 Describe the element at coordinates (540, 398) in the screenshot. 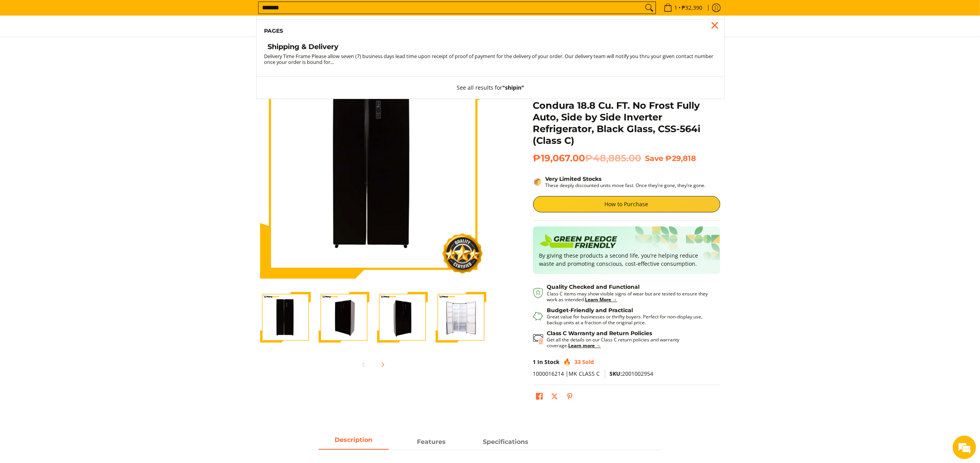

I see `a: Share on Facebook` at that location.